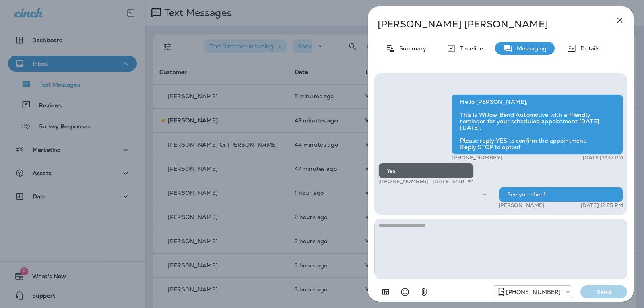  I want to click on span: Sent, so click(485, 194).